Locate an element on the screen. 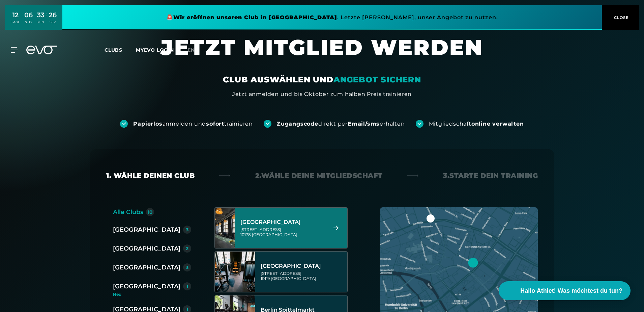  div: MIN is located at coordinates (41, 22).